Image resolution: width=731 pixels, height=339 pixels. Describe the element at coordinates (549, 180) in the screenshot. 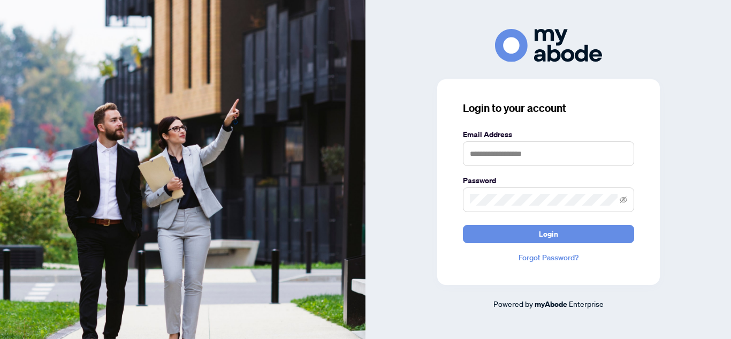

I see `label: Password` at that location.